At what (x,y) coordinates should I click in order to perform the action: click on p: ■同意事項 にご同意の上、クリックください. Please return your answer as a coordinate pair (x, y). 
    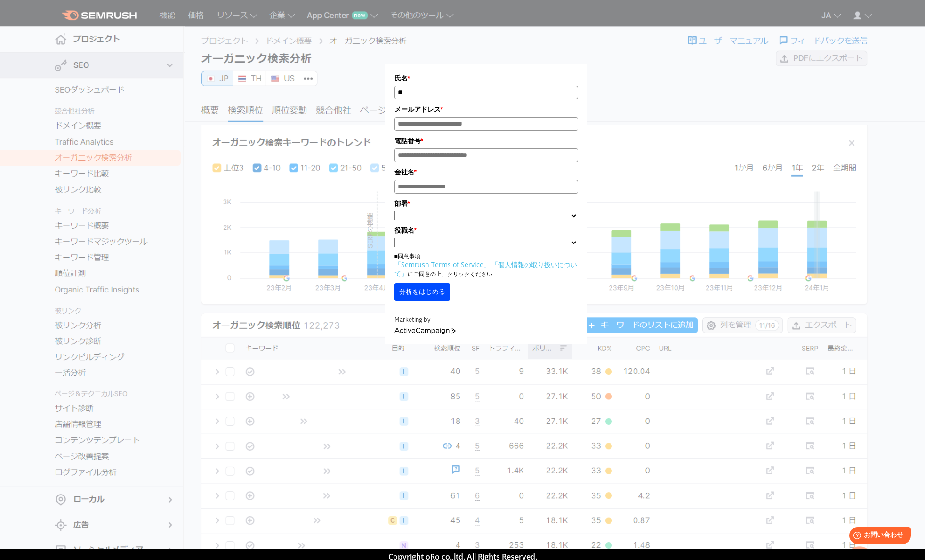
    Looking at the image, I should click on (486, 265).